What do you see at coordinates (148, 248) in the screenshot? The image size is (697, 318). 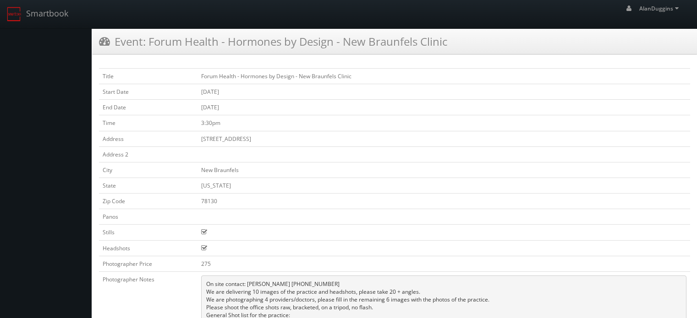 I see `td: Headshots` at bounding box center [148, 248].